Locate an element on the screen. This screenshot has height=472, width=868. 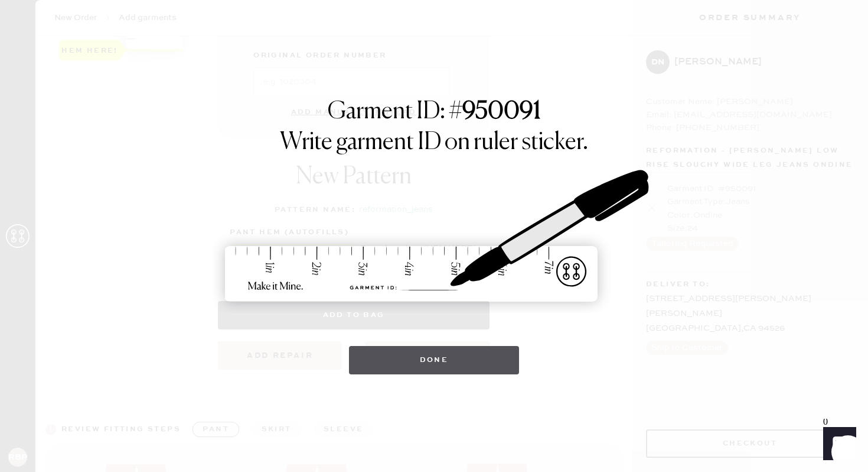
button: Done is located at coordinates (434, 360).